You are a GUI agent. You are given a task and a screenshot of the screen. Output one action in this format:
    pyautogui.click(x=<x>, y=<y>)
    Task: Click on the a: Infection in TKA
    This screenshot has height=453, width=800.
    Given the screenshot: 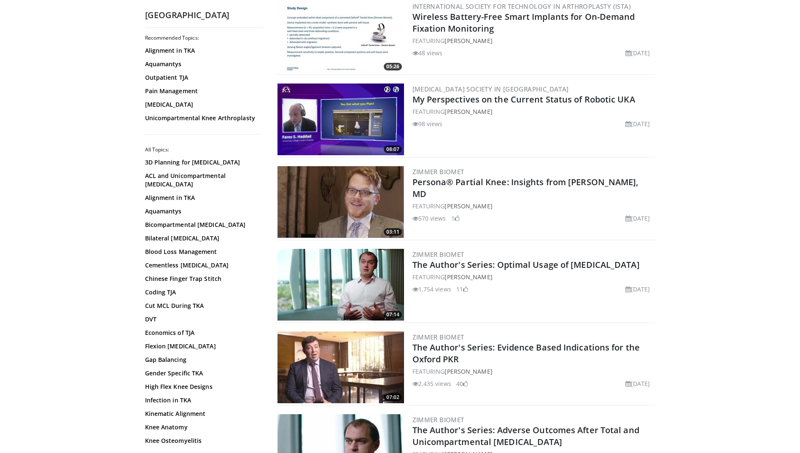 What is the action you would take?
    pyautogui.click(x=202, y=400)
    